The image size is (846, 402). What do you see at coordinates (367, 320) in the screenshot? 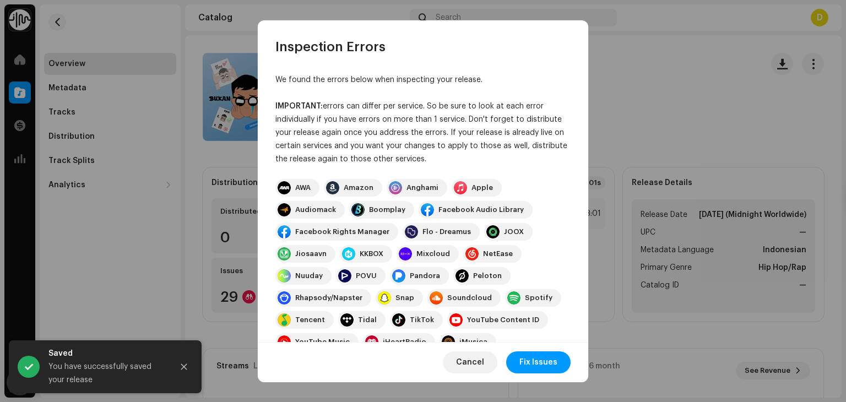
I see `div: Tidal` at bounding box center [367, 320].